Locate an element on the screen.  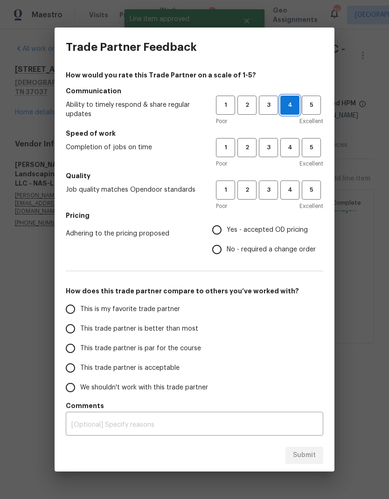
h4: How would you rate this Trade Partner on a scale of 1-5? is located at coordinates (194, 75).